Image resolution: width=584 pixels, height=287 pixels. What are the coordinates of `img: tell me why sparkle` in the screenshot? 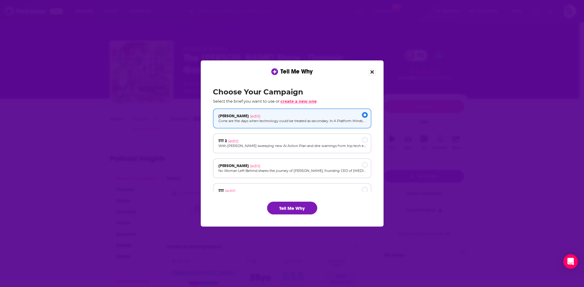 It's located at (275, 72).